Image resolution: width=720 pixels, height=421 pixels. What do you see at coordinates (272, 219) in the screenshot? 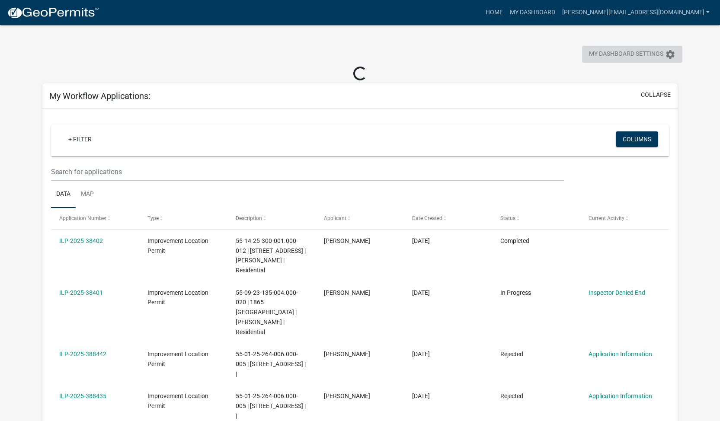
I see `datatable-header-cell: Description` at bounding box center [272, 219].